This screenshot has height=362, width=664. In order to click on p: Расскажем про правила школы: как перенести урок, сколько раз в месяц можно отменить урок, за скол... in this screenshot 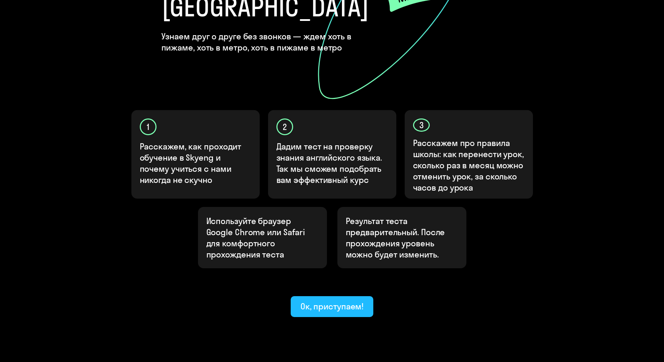, I will do `click(469, 165)`.